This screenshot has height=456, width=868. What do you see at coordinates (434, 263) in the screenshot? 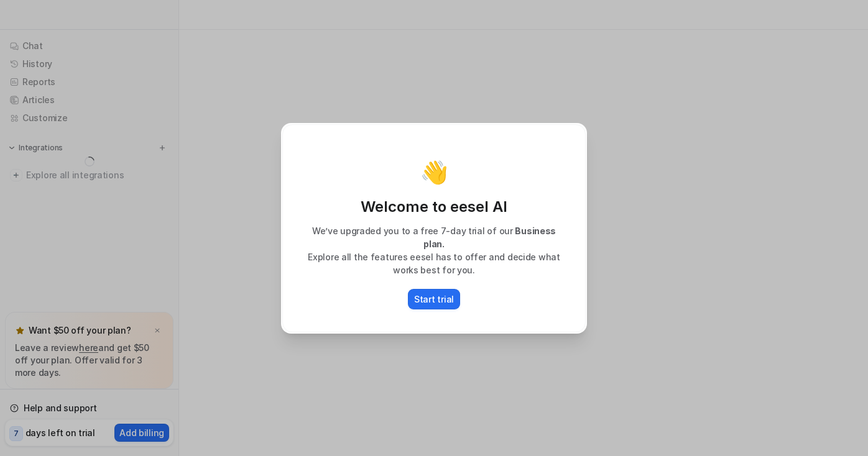
I see `p: Explore all the features eesel has to offer and decide what works best for you.` at bounding box center [434, 263].